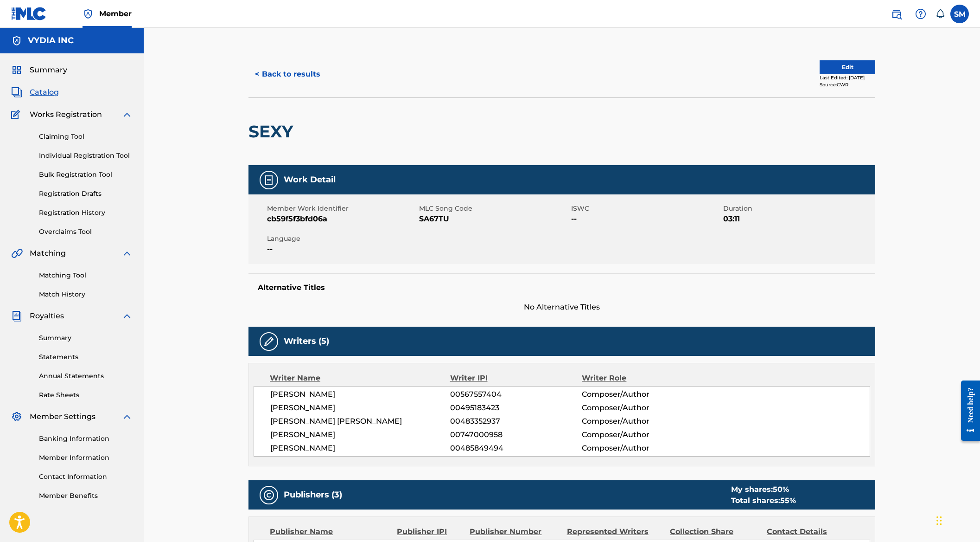 The width and height of the screenshot is (980, 542). What do you see at coordinates (516, 435) in the screenshot?
I see `span: 00747000958` at bounding box center [516, 435].